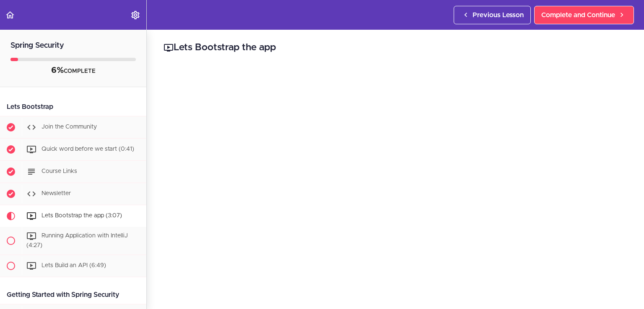  Describe the element at coordinates (584, 15) in the screenshot. I see `a: Complete and Continue` at that location.